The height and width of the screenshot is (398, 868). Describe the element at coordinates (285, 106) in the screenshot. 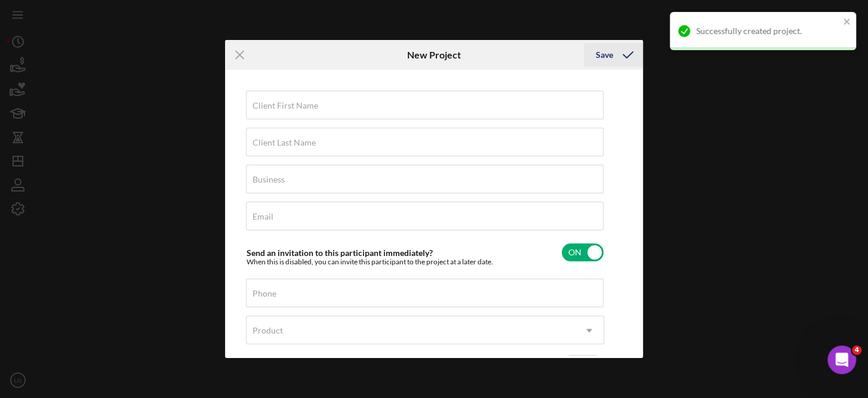

I see `label: Client First Name` at that location.